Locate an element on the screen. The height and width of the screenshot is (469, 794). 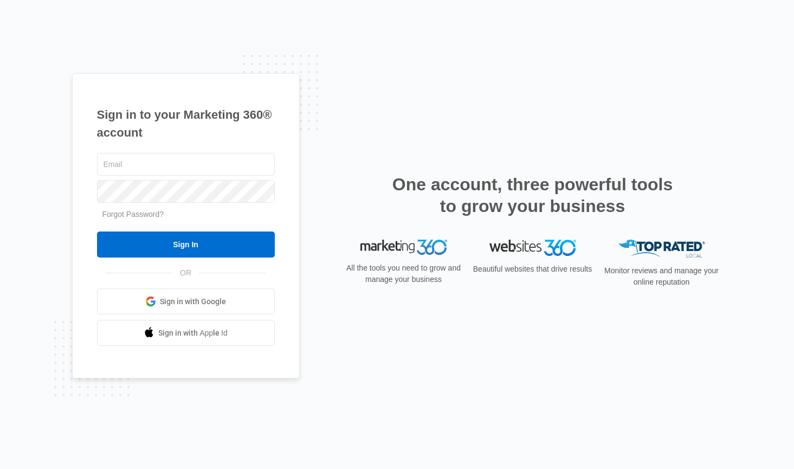
h1: Sign in to your Marketing 360® account is located at coordinates (186, 124).